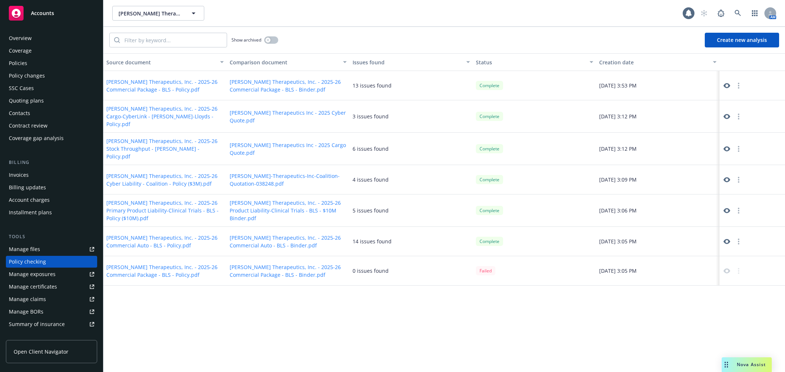  Describe the element at coordinates (52, 275) in the screenshot. I see `span: Manage exposures` at that location.